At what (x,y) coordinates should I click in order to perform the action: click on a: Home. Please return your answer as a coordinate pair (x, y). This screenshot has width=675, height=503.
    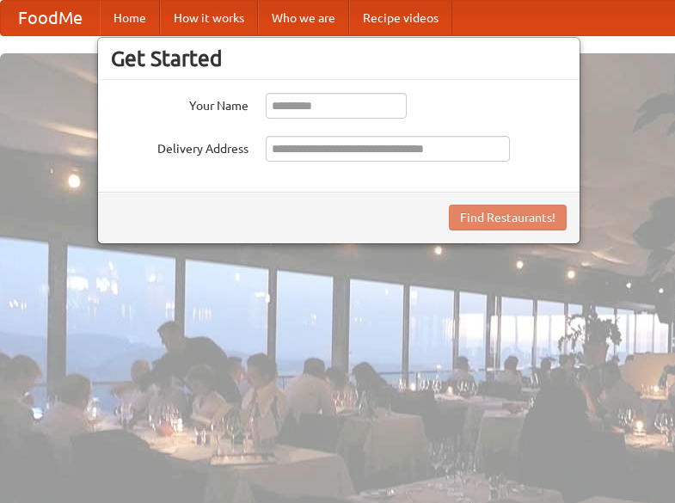
    Looking at the image, I should click on (130, 18).